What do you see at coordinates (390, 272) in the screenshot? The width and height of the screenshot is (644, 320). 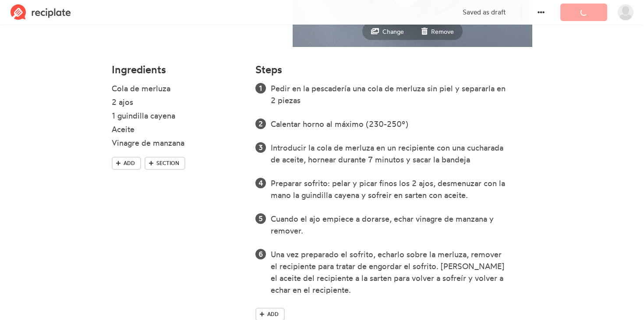 I see `div: Una vez preparado el sofrito, echarlo sobre la merluza, remover el recipiente para tratar de engo...` at bounding box center [390, 272].